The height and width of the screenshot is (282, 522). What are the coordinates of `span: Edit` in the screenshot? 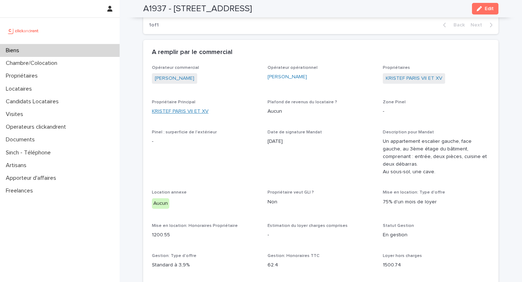 It's located at (489, 9).